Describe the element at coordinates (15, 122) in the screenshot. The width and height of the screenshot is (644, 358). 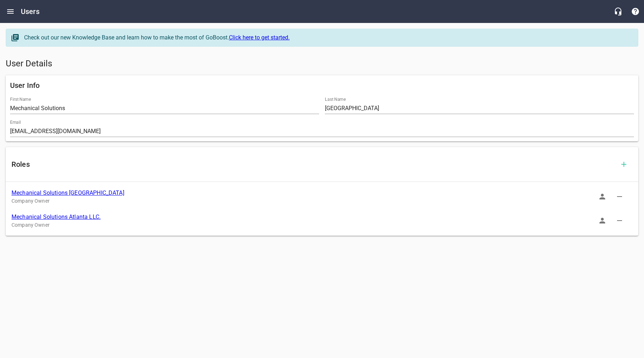
I see `label: Email` at that location.